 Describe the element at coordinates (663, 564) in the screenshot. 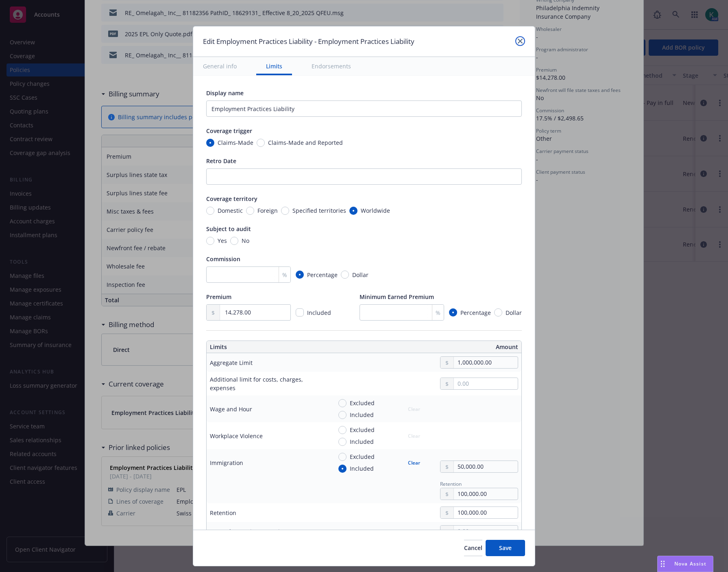

I see `div: Drag to move` at that location.